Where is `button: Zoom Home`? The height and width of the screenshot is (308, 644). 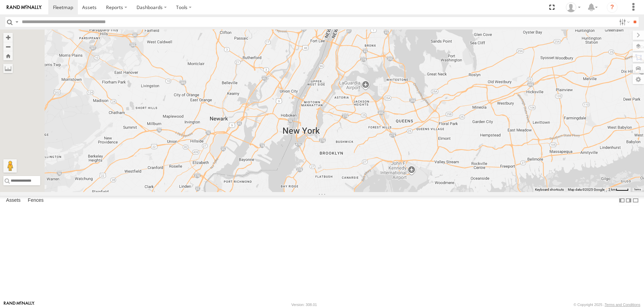
button: Zoom Home is located at coordinates (8, 56).